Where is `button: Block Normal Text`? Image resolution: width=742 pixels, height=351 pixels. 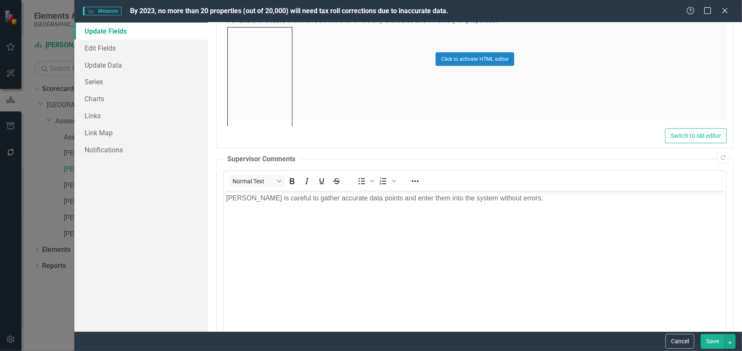 button: Block Normal Text is located at coordinates (257, 181).